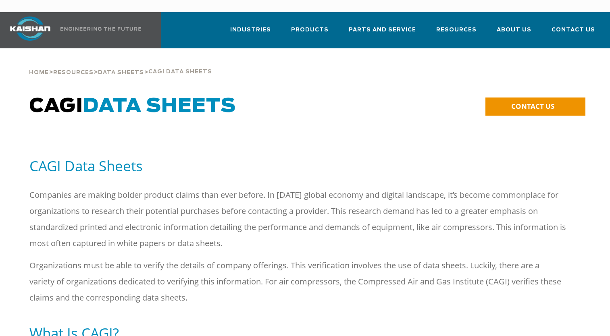 The height and width of the screenshot is (336, 610). Describe the element at coordinates (250, 30) in the screenshot. I see `span: Industries` at that location.